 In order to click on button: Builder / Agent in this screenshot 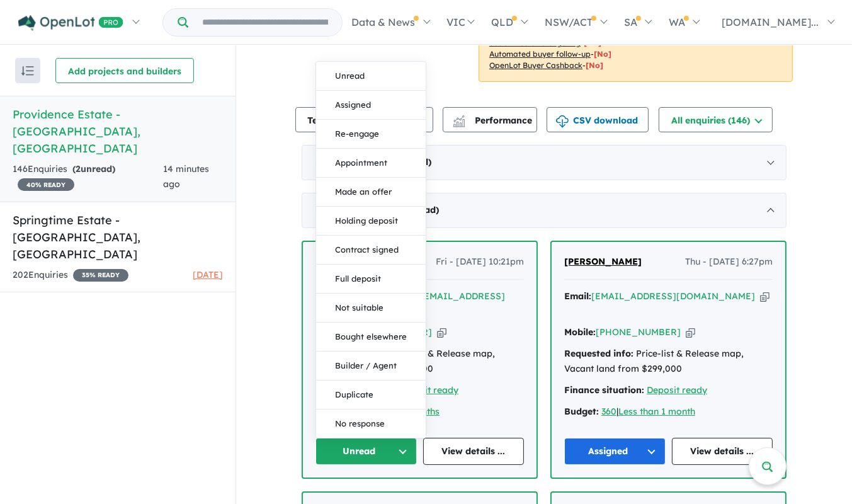, I will do `click(371, 366)`.